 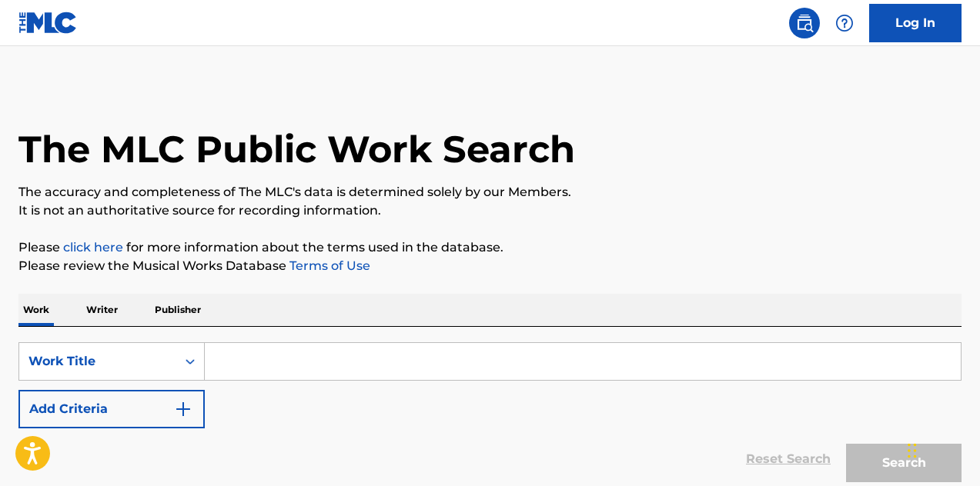 I want to click on a: Terms of Use, so click(x=328, y=265).